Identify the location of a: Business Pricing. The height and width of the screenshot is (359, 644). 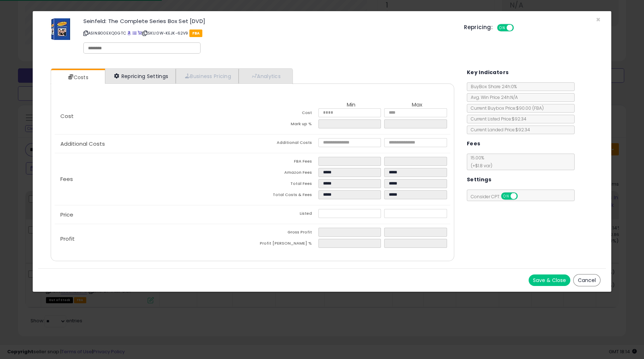
(207, 76).